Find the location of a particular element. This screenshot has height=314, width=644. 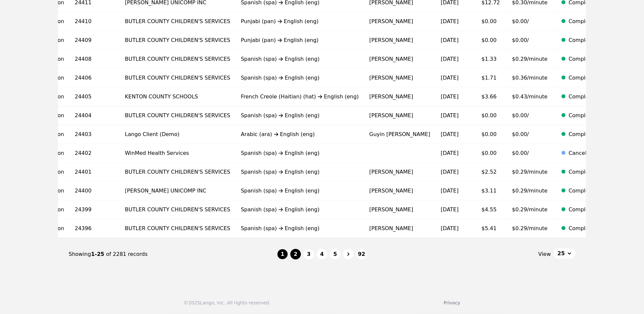

td: KENTON COUNTY SCHOOLS is located at coordinates (177, 97).